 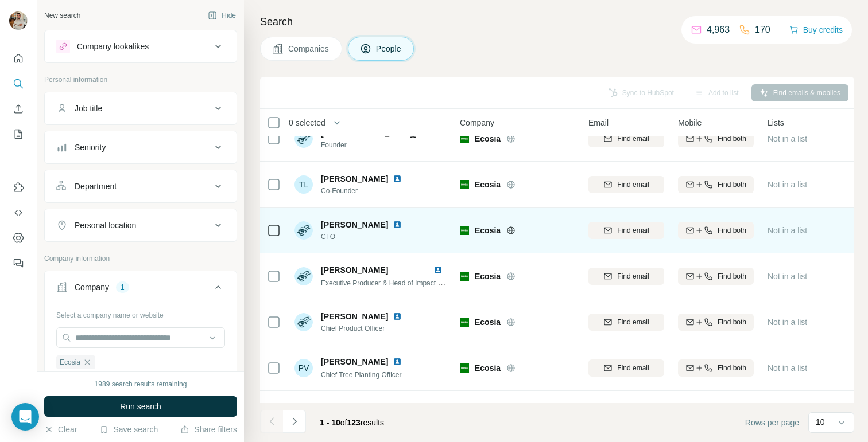 I want to click on span: Companies, so click(x=309, y=49).